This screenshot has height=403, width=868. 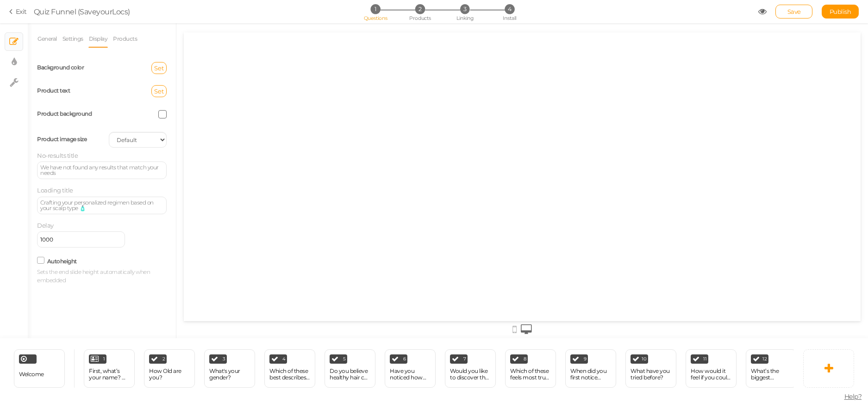 I want to click on span: 6, so click(x=405, y=360).